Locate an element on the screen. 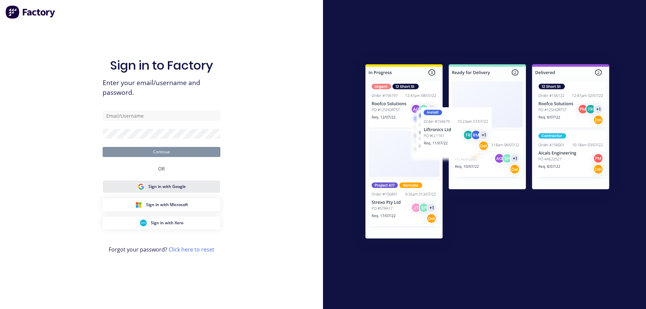  img: Sign in is located at coordinates (487, 153).